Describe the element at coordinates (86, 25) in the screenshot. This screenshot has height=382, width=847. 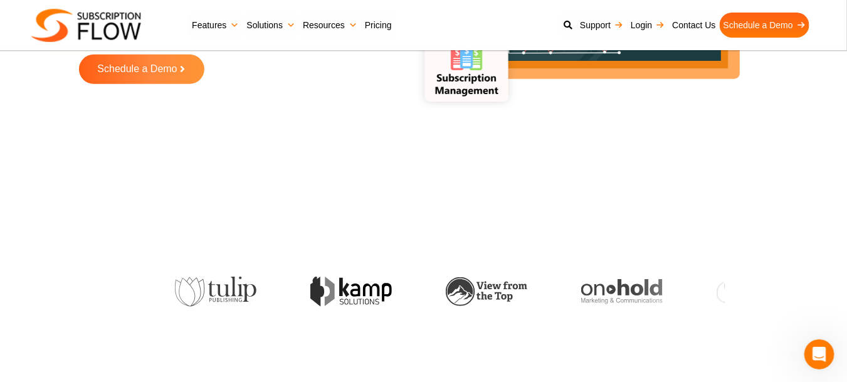
I see `img: Subscriptionflow` at that location.